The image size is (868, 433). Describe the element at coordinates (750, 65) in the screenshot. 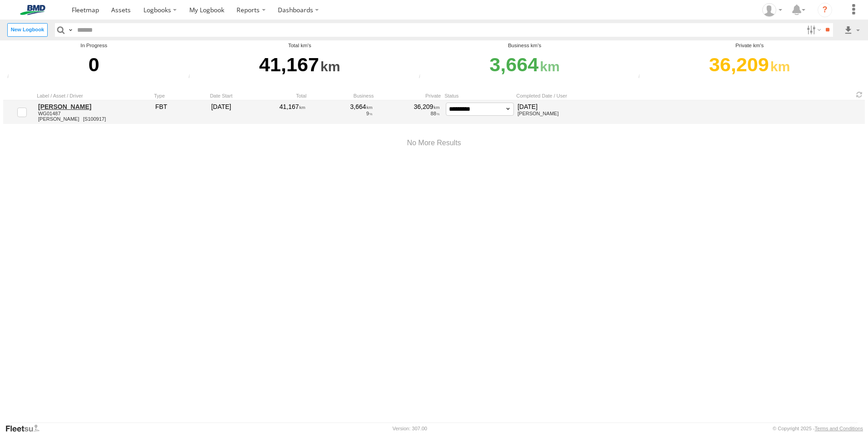

I see `div: Total Private Trips Distance` at that location.